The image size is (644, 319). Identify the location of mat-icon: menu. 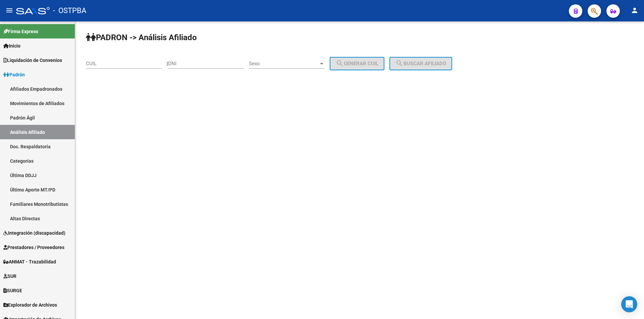
(9, 10).